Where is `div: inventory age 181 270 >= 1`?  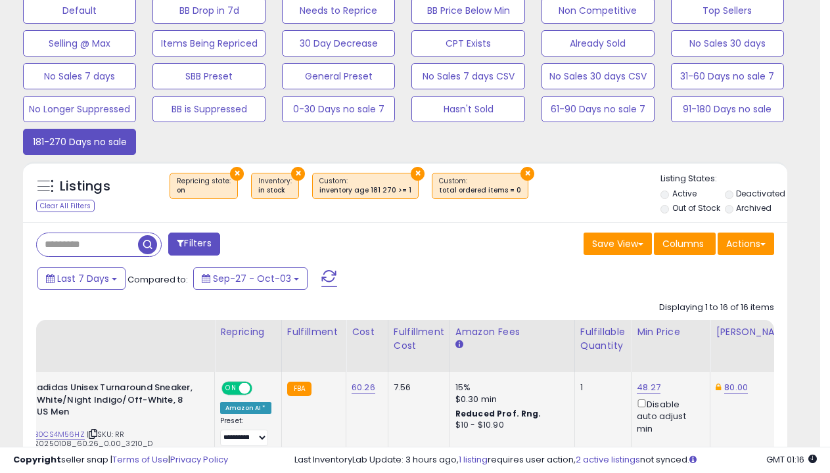 div: inventory age 181 270 >= 1 is located at coordinates (365, 191).